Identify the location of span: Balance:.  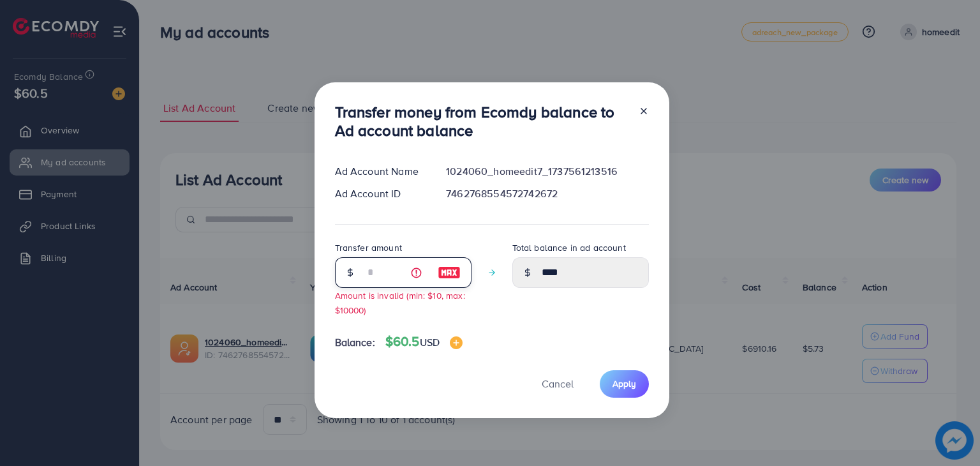
(355, 342).